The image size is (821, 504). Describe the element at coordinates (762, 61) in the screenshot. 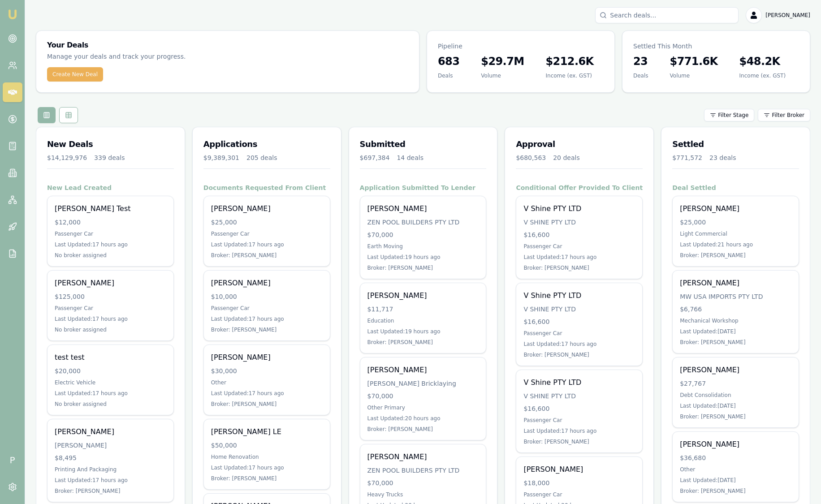

I see `h3: $48.2K` at that location.